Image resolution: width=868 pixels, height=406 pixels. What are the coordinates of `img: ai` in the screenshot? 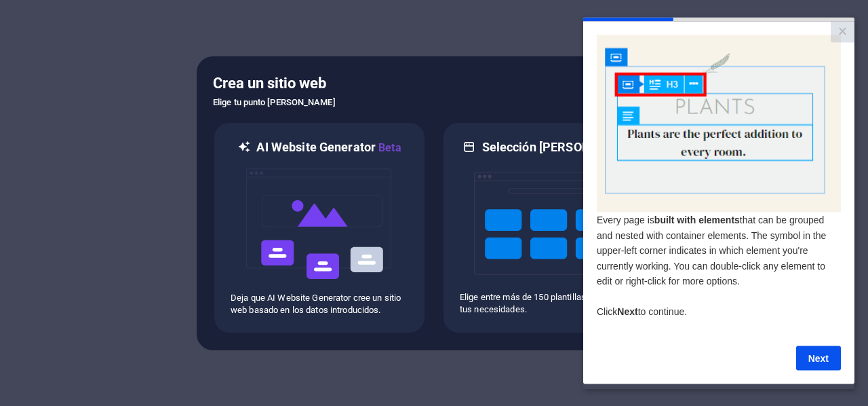 It's located at (319, 224).